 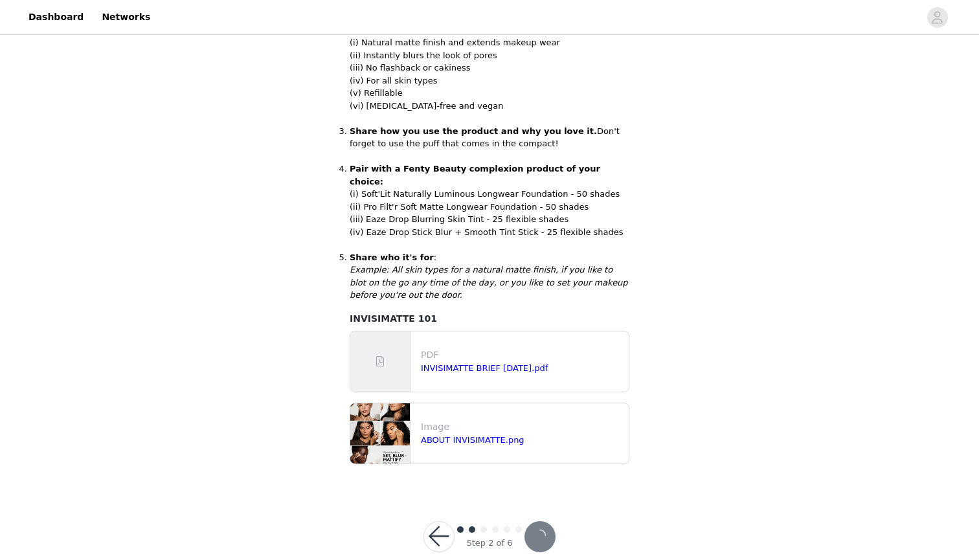 What do you see at coordinates (490, 318) in the screenshot?
I see `h4: INVISIMATTE 101` at bounding box center [490, 318].